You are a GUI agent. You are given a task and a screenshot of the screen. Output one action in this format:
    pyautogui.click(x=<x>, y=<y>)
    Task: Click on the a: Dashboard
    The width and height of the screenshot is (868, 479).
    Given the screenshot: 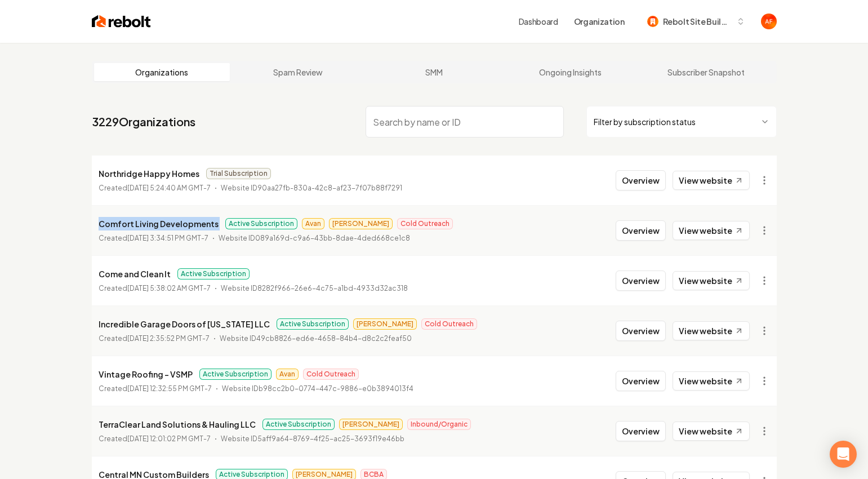 What is the action you would take?
    pyautogui.click(x=539, y=21)
    